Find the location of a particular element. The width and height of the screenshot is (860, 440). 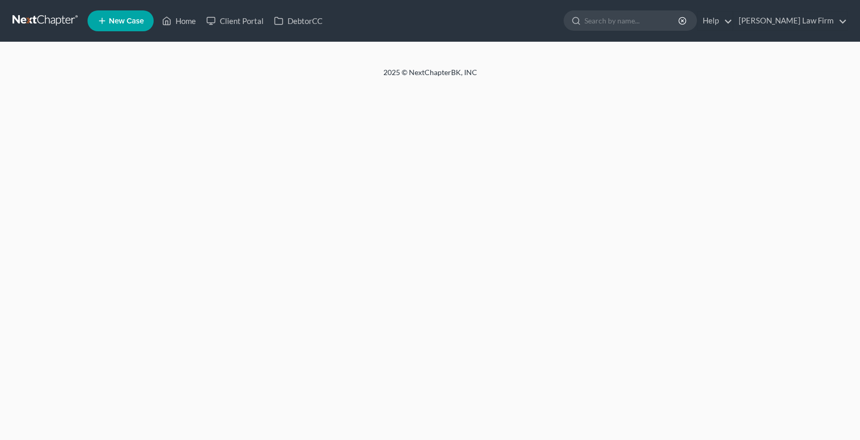

a: Client Portal is located at coordinates (235, 21).